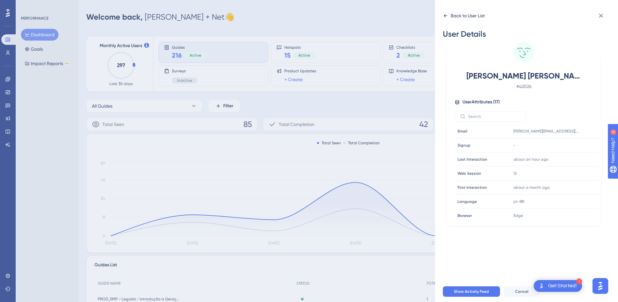 This screenshot has width=618, height=302. Describe the element at coordinates (495, 116) in the screenshot. I see `input: Search` at that location.